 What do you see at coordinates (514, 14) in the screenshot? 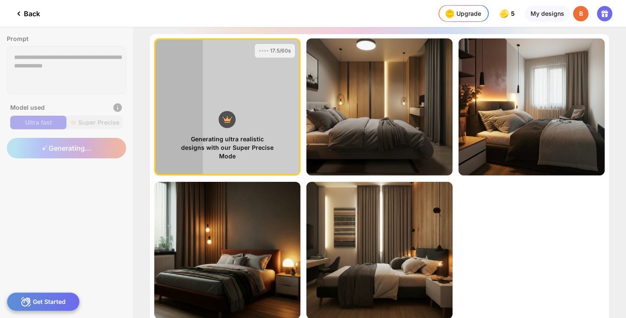
I see `span: 5` at bounding box center [514, 14].